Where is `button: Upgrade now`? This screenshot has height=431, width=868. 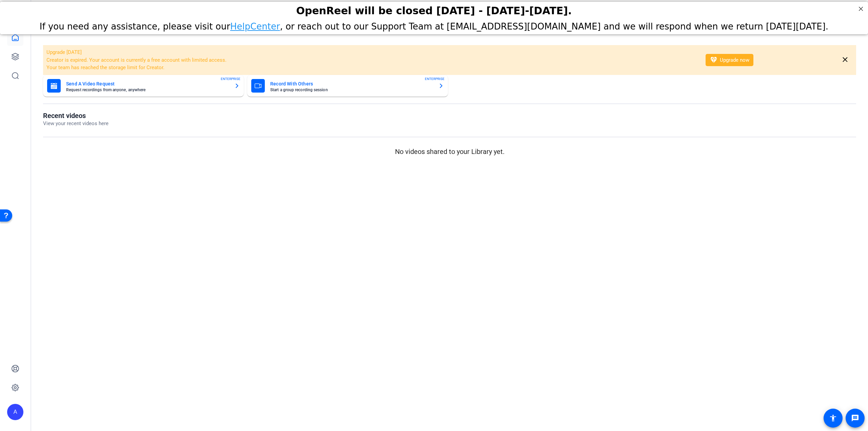 button: Upgrade now is located at coordinates (729, 60).